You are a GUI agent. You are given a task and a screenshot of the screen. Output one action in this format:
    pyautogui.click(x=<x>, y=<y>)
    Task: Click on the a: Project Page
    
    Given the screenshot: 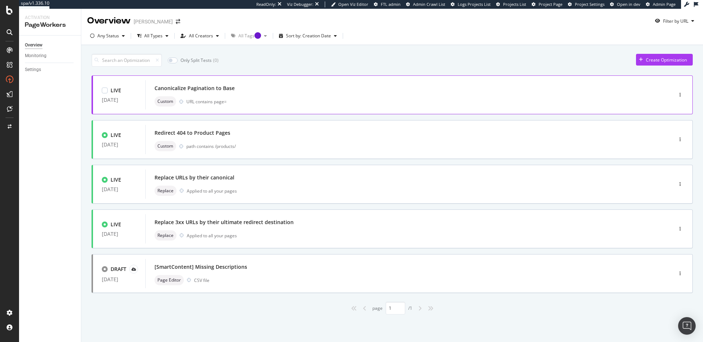 What is the action you would take?
    pyautogui.click(x=547, y=4)
    